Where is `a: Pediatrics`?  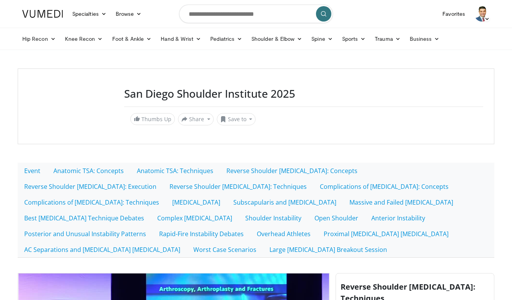 a: Pediatrics is located at coordinates (226, 39).